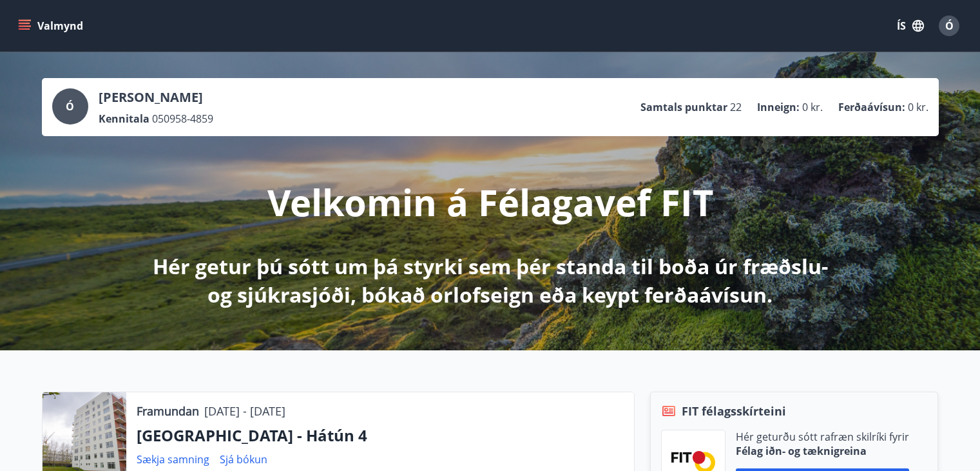 The image size is (980, 471). What do you see at coordinates (684, 107) in the screenshot?
I see `p: Samtals punktar` at bounding box center [684, 107].